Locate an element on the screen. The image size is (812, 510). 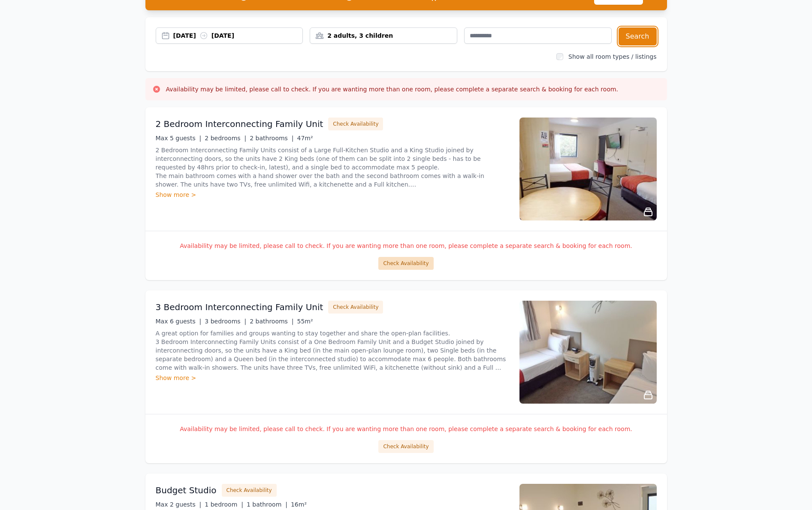
span: Max 2 guests | is located at coordinates (179, 504).